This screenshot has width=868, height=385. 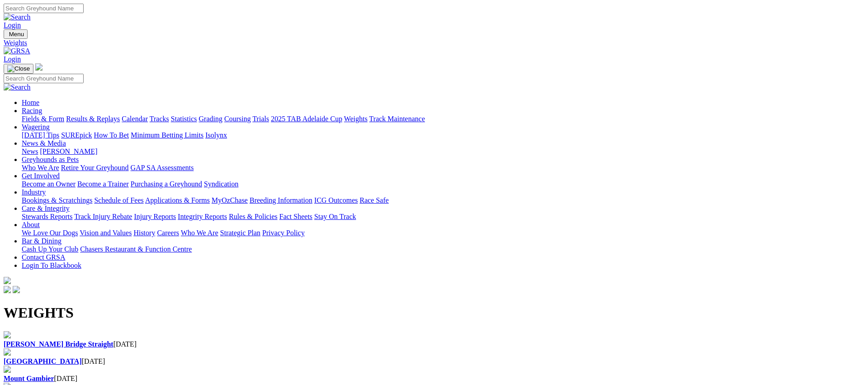 What do you see at coordinates (36, 127) in the screenshot?
I see `a: Wagering` at bounding box center [36, 127].